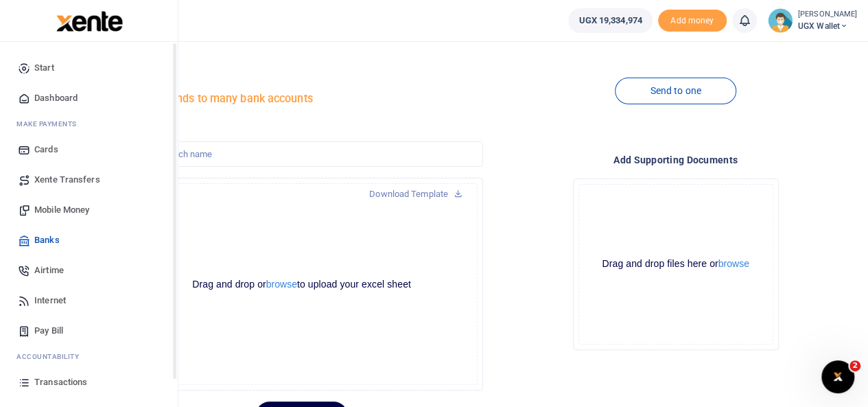 The image size is (868, 407). I want to click on span: Start, so click(44, 68).